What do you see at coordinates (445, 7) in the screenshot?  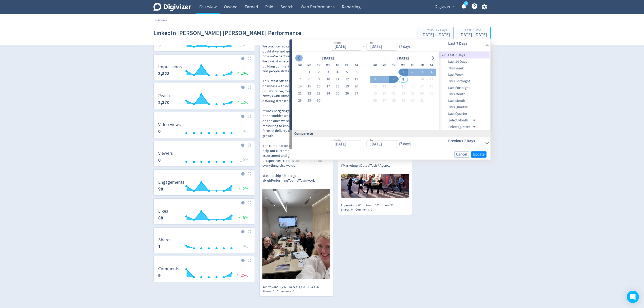 I see `button: Digivizer` at bounding box center [445, 7].